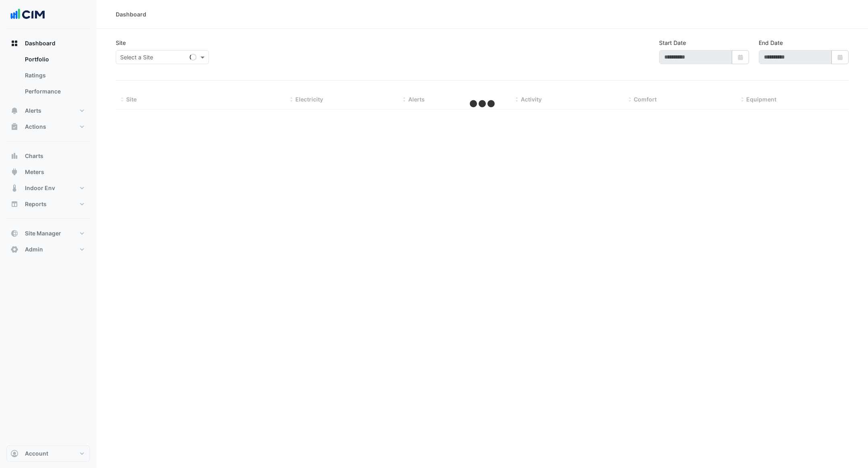 This screenshot has width=868, height=468. What do you see at coordinates (131, 99) in the screenshot?
I see `span: Site` at bounding box center [131, 99].